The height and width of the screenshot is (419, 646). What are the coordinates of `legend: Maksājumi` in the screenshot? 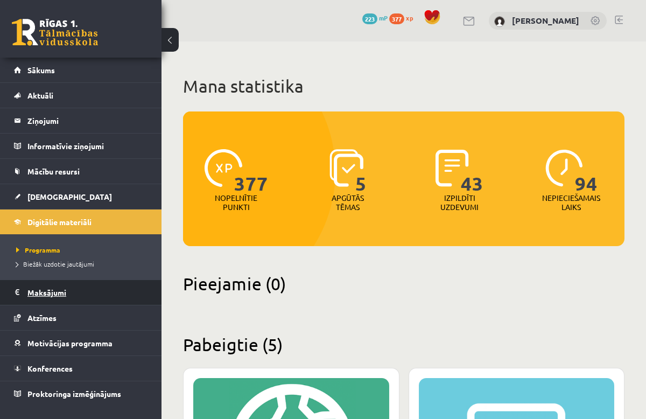 It's located at (88, 292).